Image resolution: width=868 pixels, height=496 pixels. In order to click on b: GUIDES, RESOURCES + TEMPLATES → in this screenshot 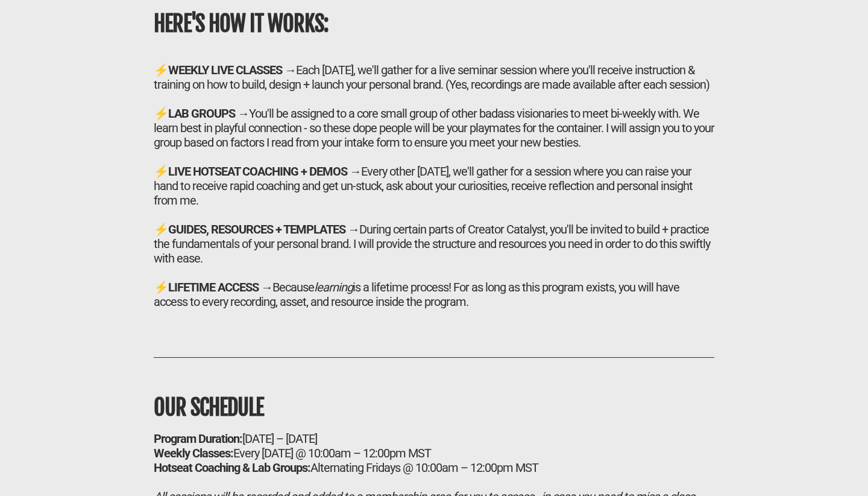, I will do `click(263, 229)`.